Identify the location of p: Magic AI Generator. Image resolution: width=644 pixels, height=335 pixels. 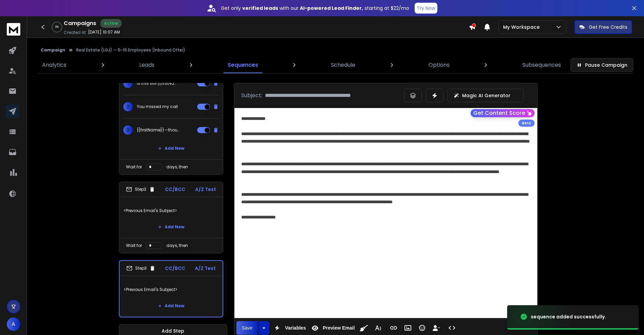
(486, 96).